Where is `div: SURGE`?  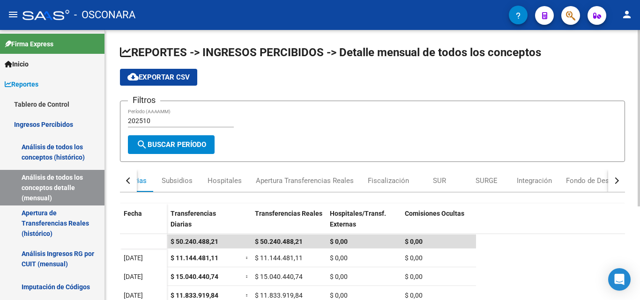 div: SURGE is located at coordinates (486, 181).